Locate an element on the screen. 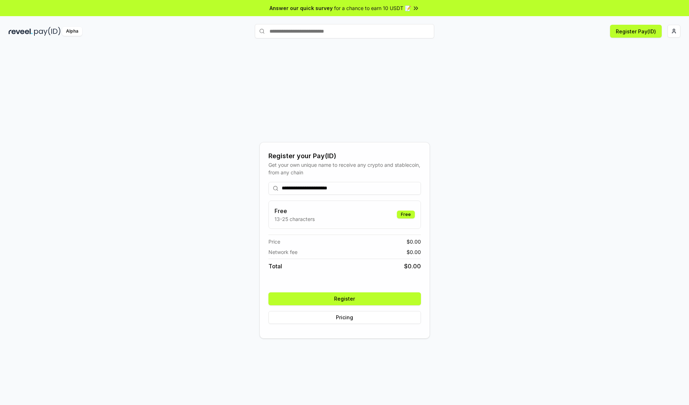 Image resolution: width=689 pixels, height=405 pixels. button: Register Pay(ID) is located at coordinates (636, 31).